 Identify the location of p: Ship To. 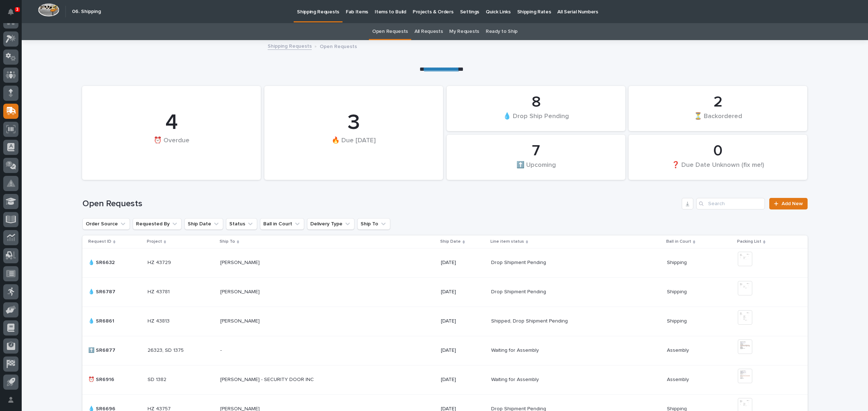
(227, 242).